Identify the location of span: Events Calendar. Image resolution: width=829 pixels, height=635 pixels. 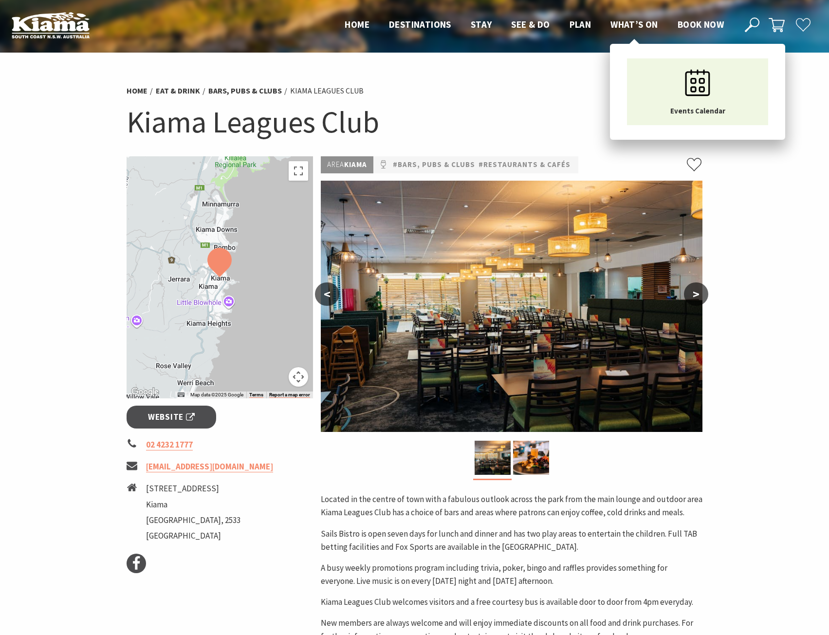
(697, 110).